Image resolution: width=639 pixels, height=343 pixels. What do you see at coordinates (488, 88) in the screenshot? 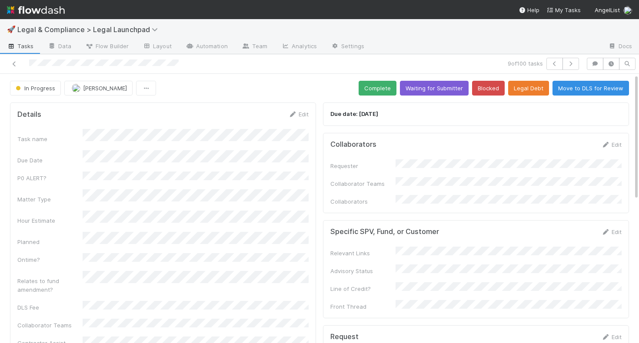
I see `button: Blocked` at bounding box center [488, 88].